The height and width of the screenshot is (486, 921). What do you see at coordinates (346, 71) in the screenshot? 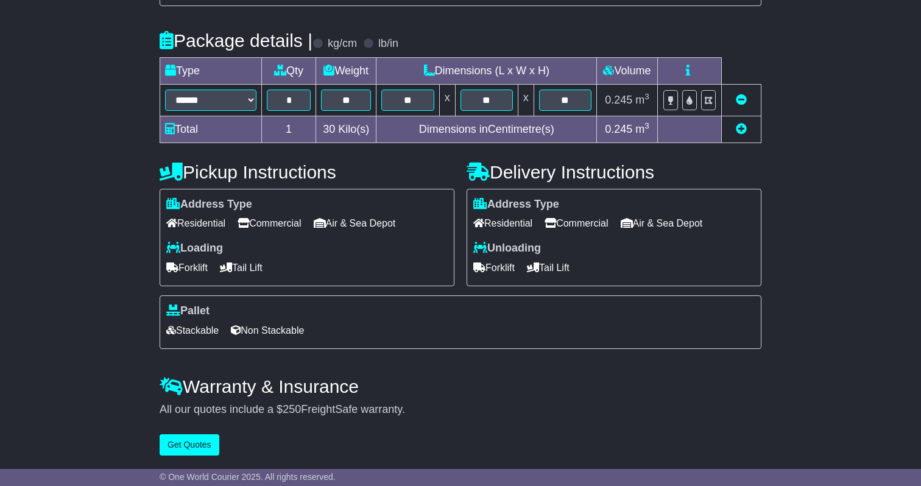
I see `td: Weight` at bounding box center [346, 71].